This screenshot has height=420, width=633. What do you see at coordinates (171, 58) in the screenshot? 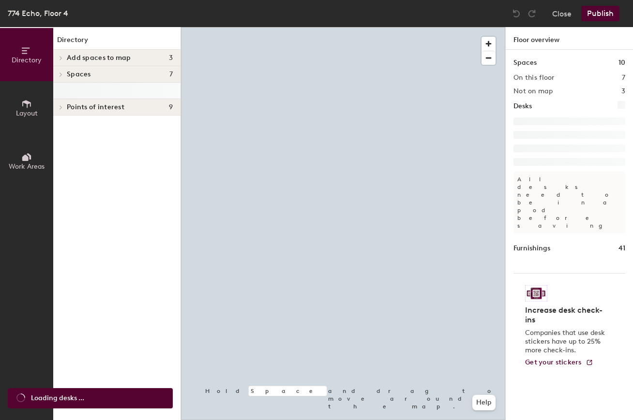
I see `span: 3` at bounding box center [171, 58].